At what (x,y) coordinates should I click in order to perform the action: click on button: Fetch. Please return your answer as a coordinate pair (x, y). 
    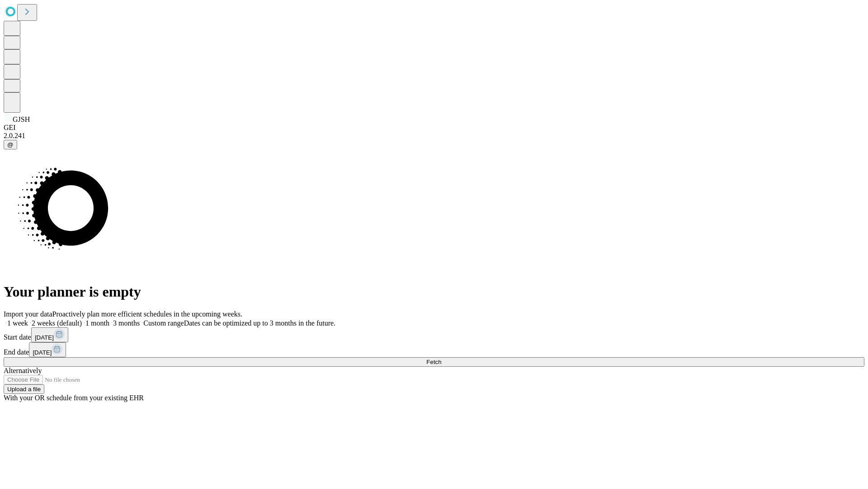
    Looking at the image, I should click on (434, 362).